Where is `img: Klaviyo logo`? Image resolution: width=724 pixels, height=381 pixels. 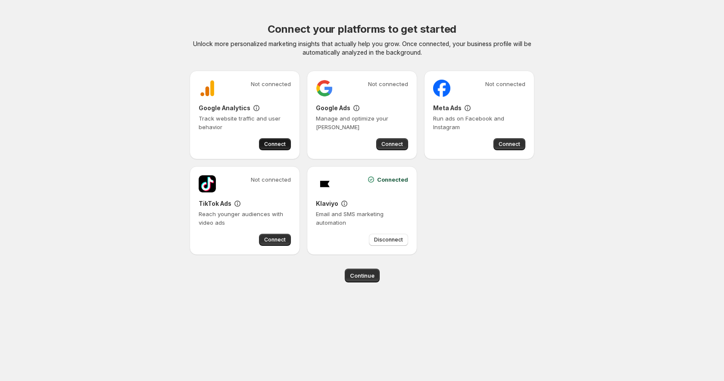 img: Klaviyo logo is located at coordinates (324, 184).